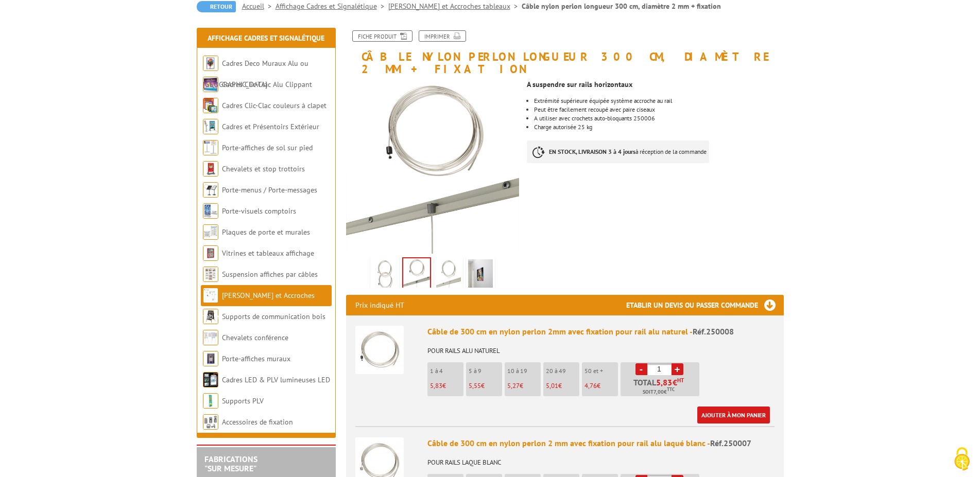 The height and width of the screenshot is (477, 980). What do you see at coordinates (552, 385) in the screenshot?
I see `span: 5,01` at bounding box center [552, 385].